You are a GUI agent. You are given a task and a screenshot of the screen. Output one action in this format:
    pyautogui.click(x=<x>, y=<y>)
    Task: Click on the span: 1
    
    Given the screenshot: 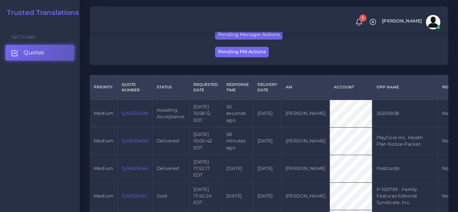 What is the action you would take?
    pyautogui.click(x=363, y=18)
    